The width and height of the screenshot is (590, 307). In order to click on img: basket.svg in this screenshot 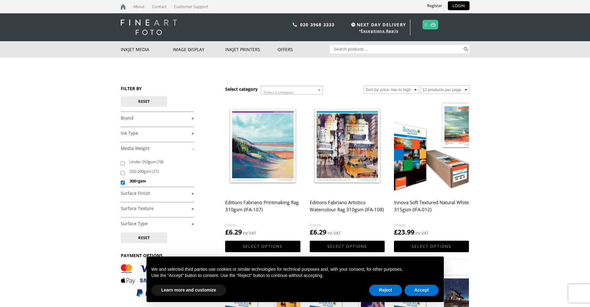, I will do `click(433, 24)`.